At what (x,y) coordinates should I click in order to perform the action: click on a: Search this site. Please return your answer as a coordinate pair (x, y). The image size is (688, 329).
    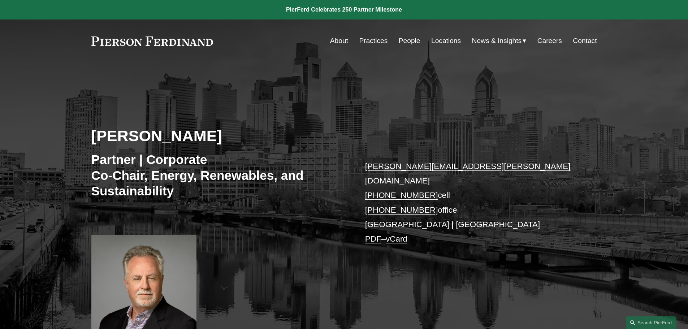
    Looking at the image, I should click on (651, 323).